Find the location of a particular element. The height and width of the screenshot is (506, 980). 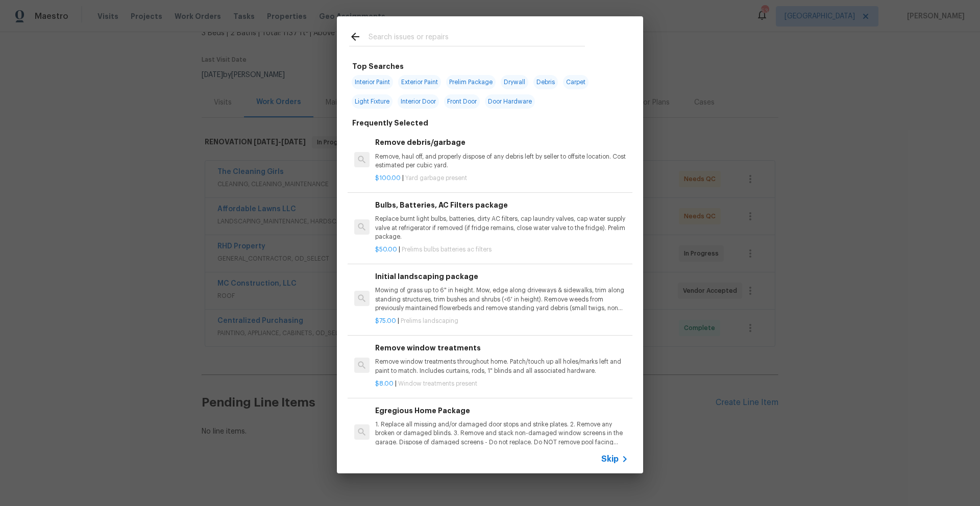

h6: Bulbs, Batteries, AC Filters package is located at coordinates (502, 205).